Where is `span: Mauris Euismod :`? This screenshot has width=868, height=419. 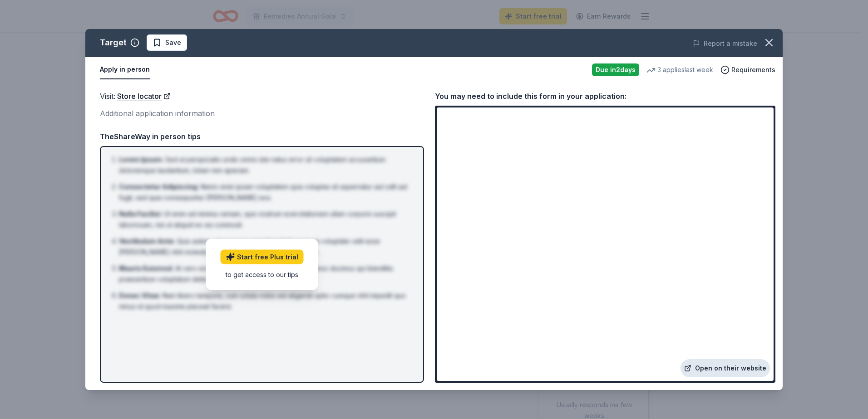 span: Mauris Euismod : is located at coordinates (146, 268).